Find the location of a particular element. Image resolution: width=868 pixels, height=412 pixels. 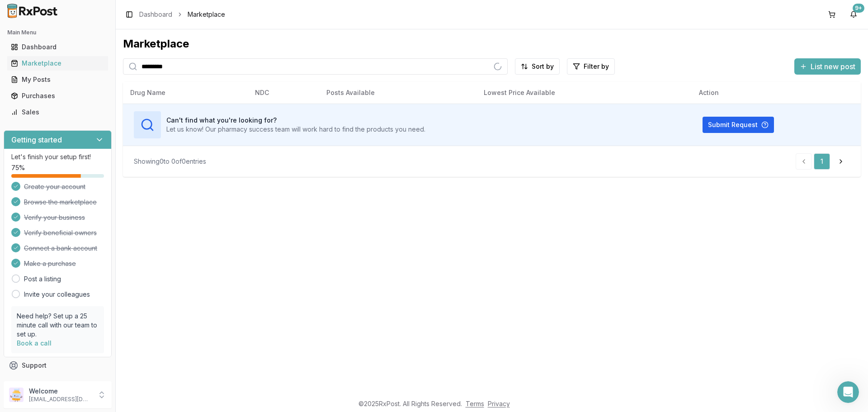

span: Verify your business is located at coordinates (54, 218).